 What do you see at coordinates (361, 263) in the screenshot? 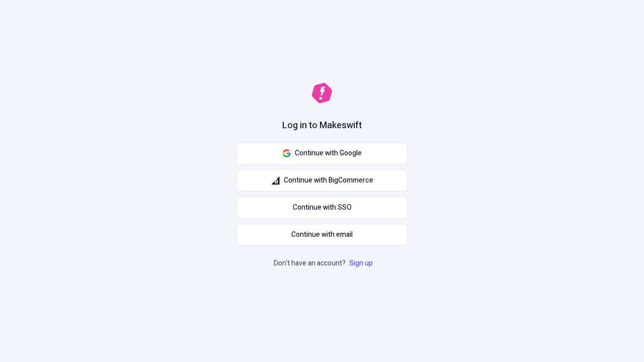
I see `a: Sign up` at bounding box center [361, 263].